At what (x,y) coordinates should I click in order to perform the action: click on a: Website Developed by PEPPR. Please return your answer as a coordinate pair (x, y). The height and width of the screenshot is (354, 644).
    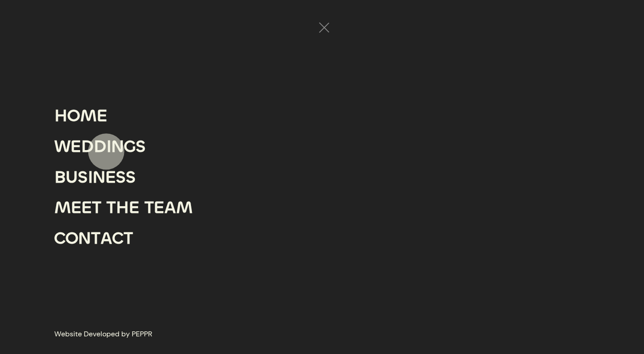
    Looking at the image, I should click on (103, 334).